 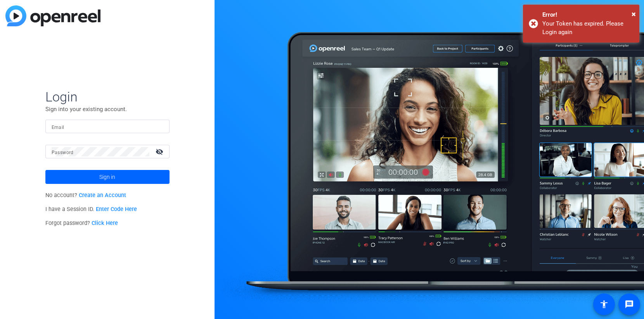 I want to click on p: Sign into your existing account., so click(x=107, y=109).